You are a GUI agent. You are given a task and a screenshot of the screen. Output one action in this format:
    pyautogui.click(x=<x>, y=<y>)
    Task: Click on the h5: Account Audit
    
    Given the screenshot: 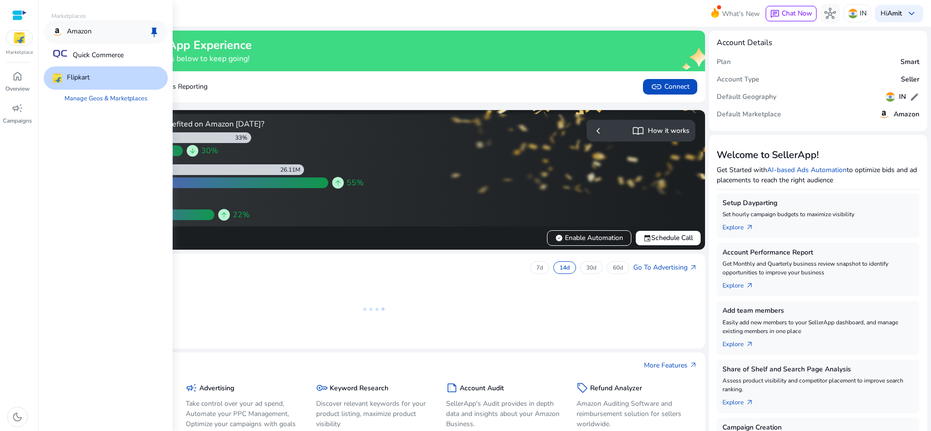 What is the action you would take?
    pyautogui.click(x=482, y=388)
    